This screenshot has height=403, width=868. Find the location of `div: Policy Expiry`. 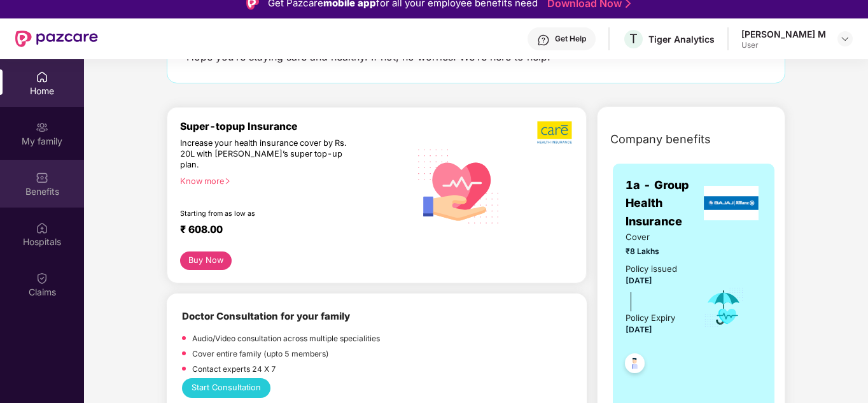

div: Policy Expiry is located at coordinates (650, 318).